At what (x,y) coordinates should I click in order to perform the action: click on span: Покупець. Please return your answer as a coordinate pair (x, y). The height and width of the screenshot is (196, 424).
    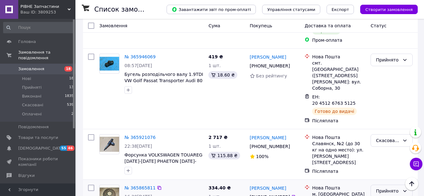
    Looking at the image, I should click on (261, 26).